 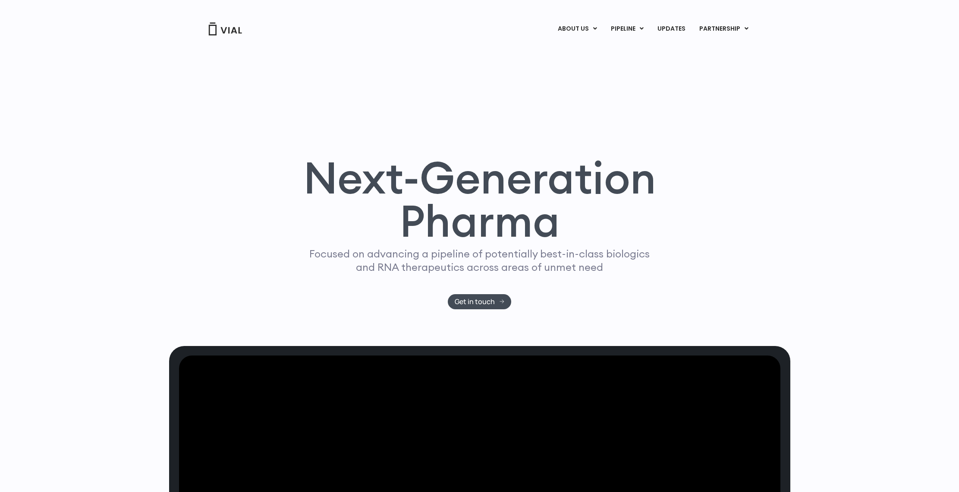 What do you see at coordinates (480, 260) in the screenshot?
I see `p: Focused on advancing a pipeline of potentially best-in-class biologics and RNA therapeutics acros...` at bounding box center [480, 260].